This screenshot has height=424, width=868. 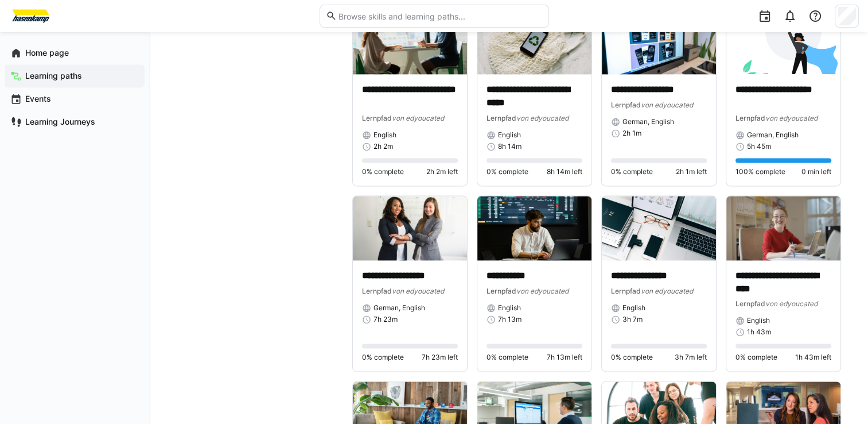 I want to click on span: 8h 14m left, so click(x=564, y=172).